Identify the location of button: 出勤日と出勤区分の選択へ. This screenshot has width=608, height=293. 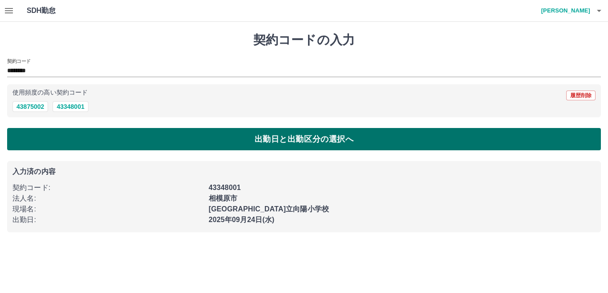
(304, 139).